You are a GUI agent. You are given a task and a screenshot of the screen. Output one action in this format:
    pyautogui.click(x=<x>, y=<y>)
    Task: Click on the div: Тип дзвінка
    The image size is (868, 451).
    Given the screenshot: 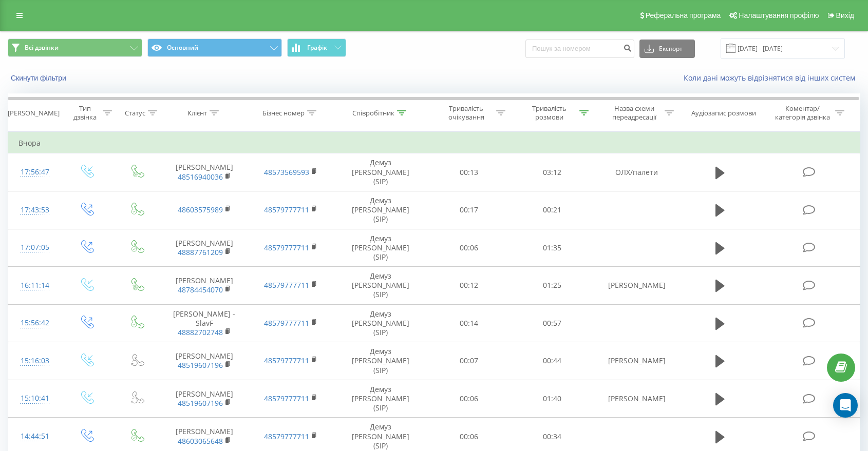 What is the action you would take?
    pyautogui.click(x=85, y=113)
    